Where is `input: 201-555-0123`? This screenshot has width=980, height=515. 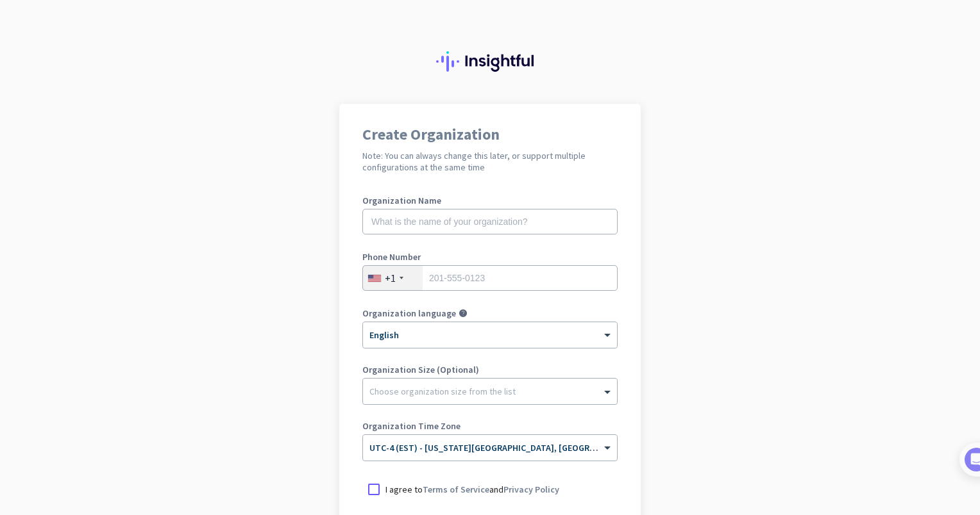
input: 201-555-0123 is located at coordinates (490, 278).